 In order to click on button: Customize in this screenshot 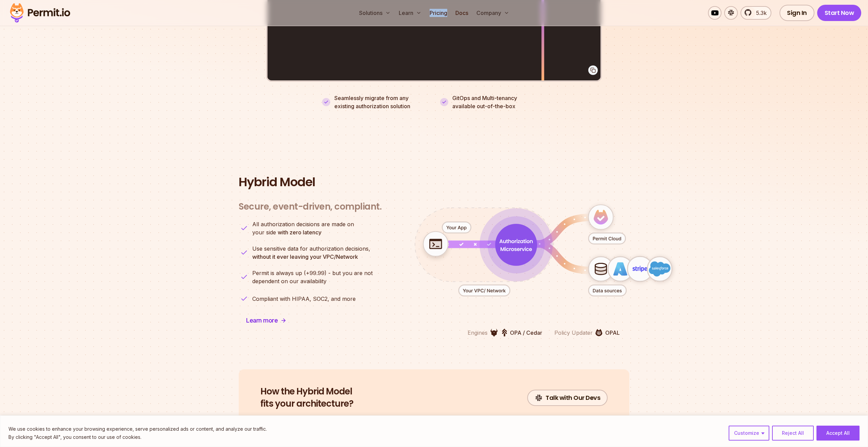, I will do `click(749, 433)`.